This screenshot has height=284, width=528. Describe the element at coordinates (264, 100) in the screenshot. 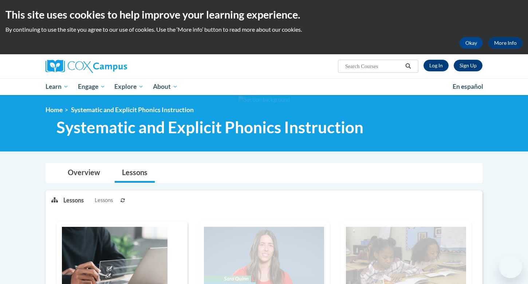

I see `img: Section background` at that location.